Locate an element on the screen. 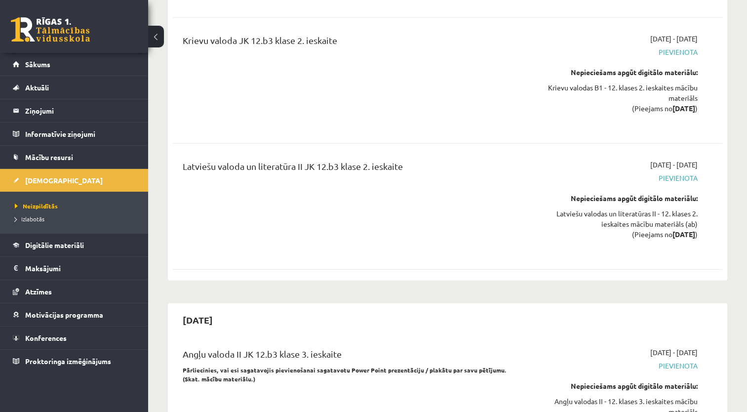 Image resolution: width=747 pixels, height=412 pixels. span: Izlabotās is located at coordinates (30, 219).